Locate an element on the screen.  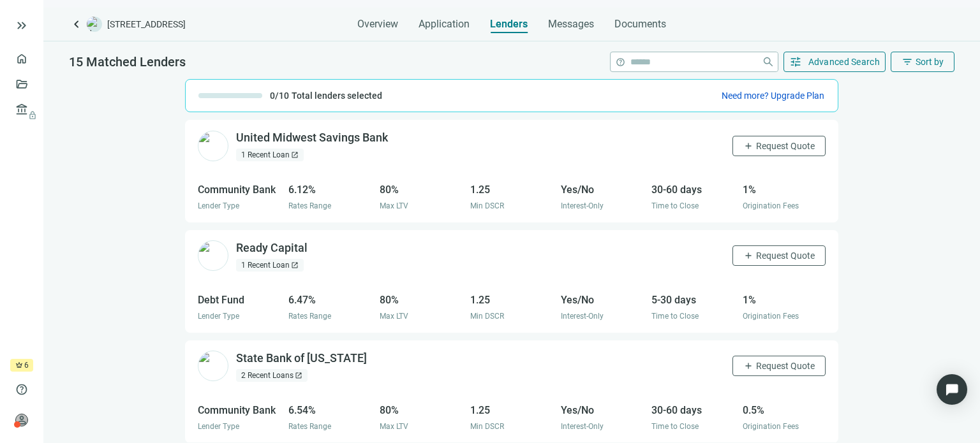
span: Application is located at coordinates (444, 24).